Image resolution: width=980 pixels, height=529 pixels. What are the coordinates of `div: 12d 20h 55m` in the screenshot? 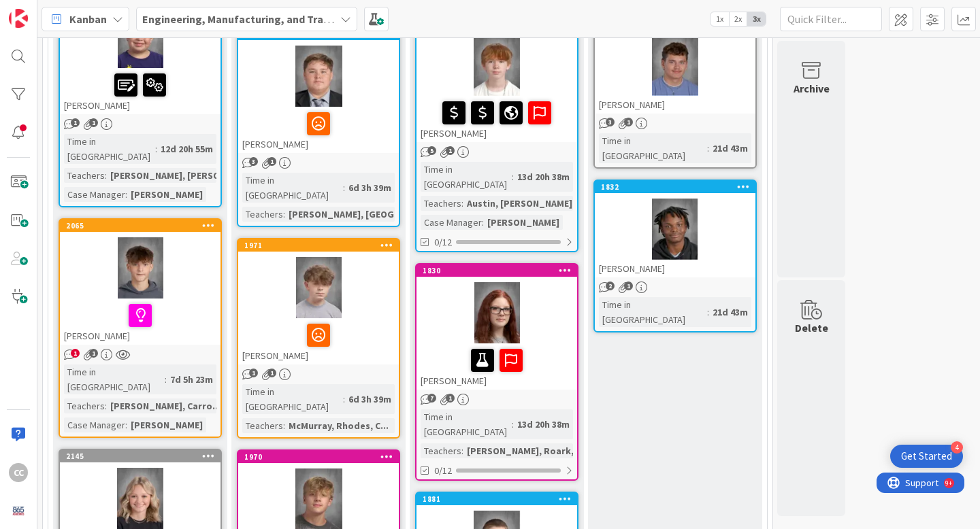 It's located at (186, 149).